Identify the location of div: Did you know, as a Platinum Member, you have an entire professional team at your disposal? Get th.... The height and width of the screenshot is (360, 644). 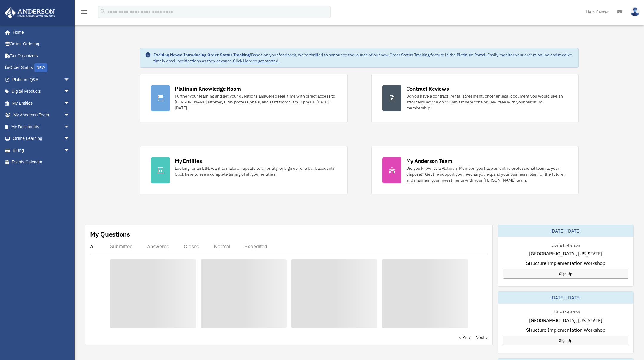
(487, 174).